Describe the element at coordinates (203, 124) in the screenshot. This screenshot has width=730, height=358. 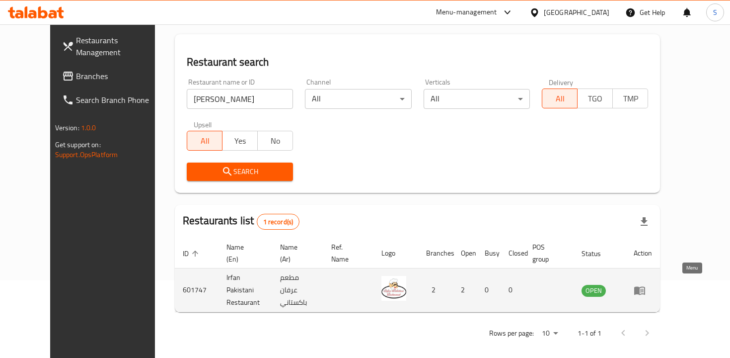
I see `label: Upsell` at that location.